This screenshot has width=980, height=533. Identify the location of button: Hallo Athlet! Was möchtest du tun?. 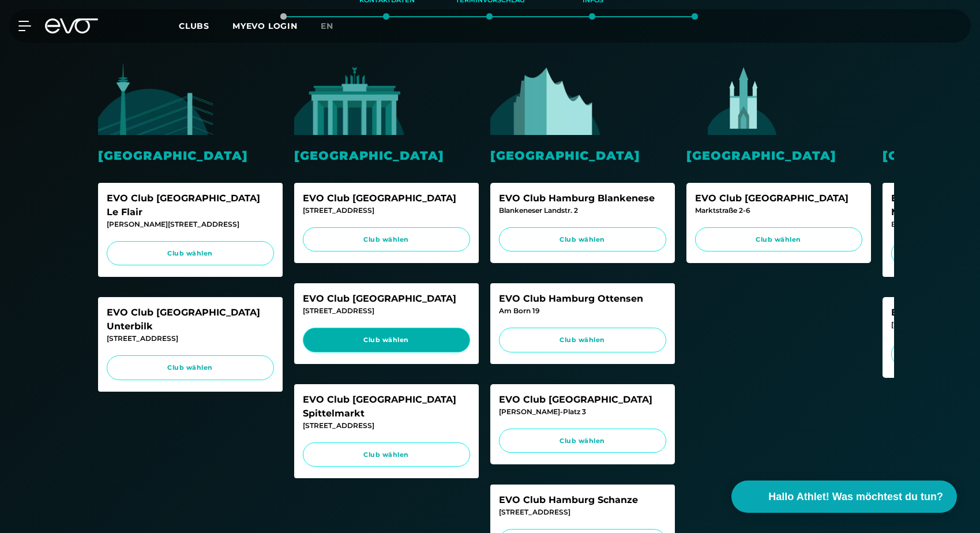
(844, 496).